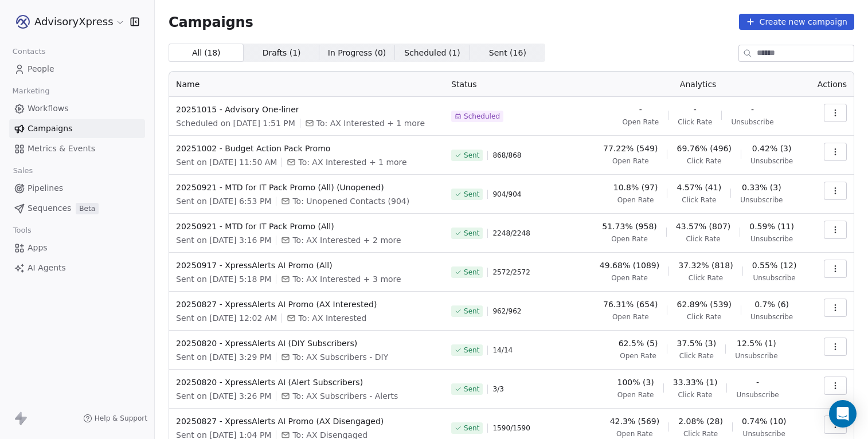 The image size is (868, 439). Describe the element at coordinates (23, 22) in the screenshot. I see `img: AX_logo_device_1080.png` at that location.